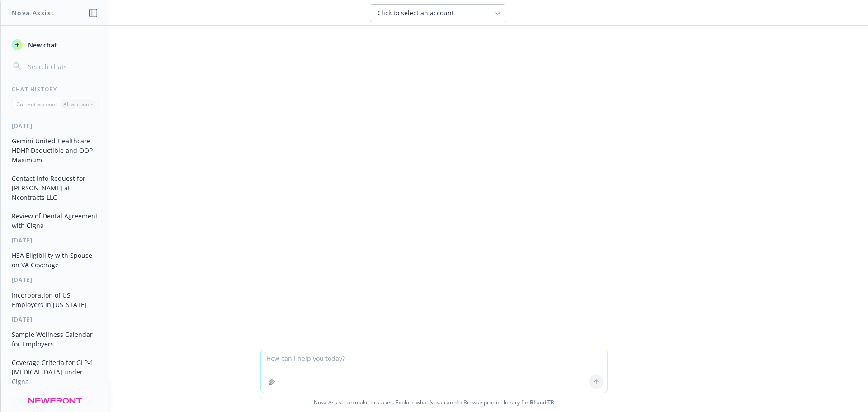  Describe the element at coordinates (55, 45) in the screenshot. I see `button: New chat` at that location.